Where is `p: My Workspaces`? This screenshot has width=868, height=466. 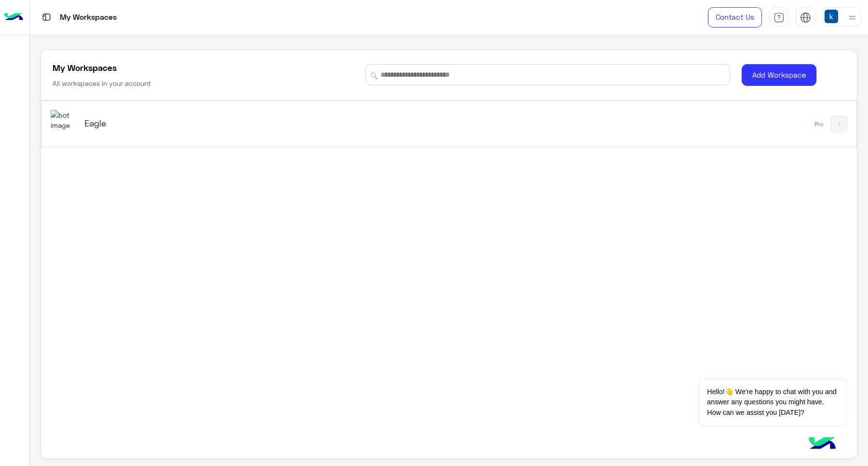
p: My Workspaces is located at coordinates (88, 17).